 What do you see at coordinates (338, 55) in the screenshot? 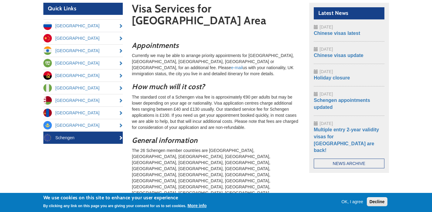
I see `a: Chinese visas update` at bounding box center [338, 55].